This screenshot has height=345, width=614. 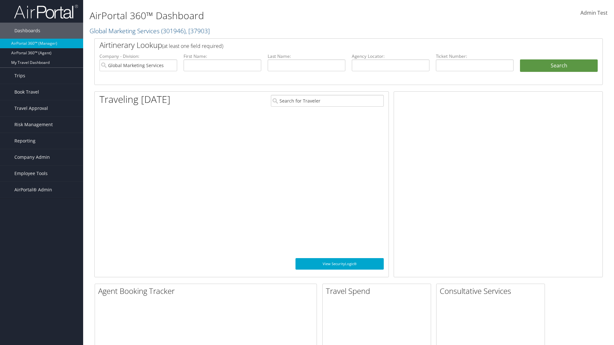 I want to click on span: (at least one field required), so click(x=193, y=46).